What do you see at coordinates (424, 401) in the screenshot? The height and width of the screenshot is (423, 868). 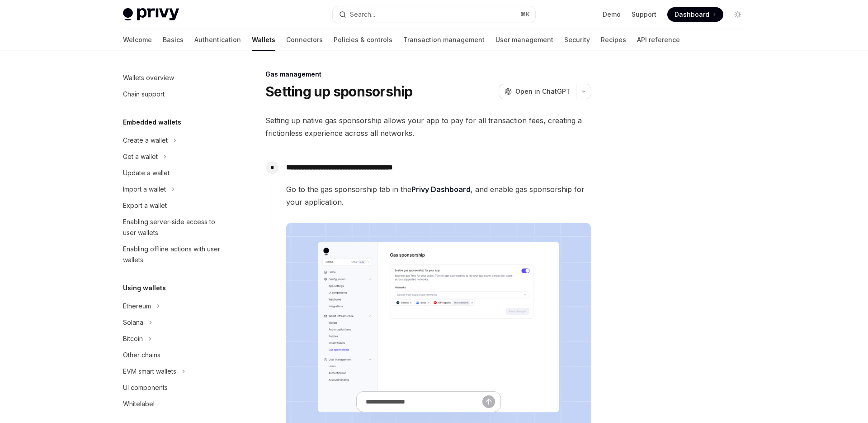 I see `input: Ask a question...` at bounding box center [424, 401].